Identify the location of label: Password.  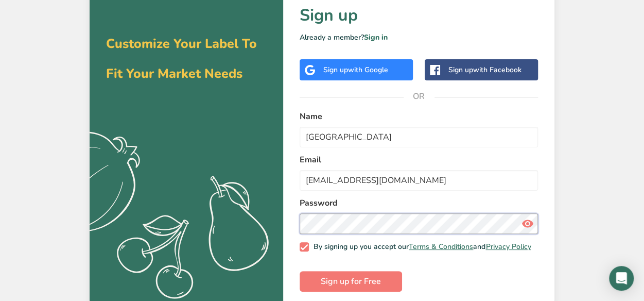
(418, 203).